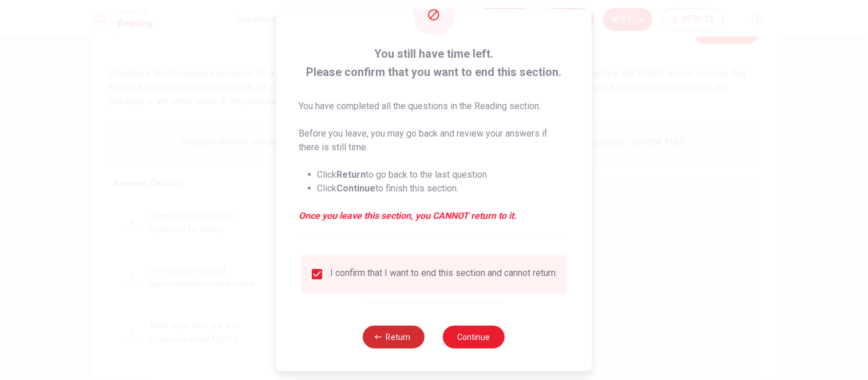 The height and width of the screenshot is (380, 868). Describe the element at coordinates (357, 187) in the screenshot. I see `strong: Continue` at that location.